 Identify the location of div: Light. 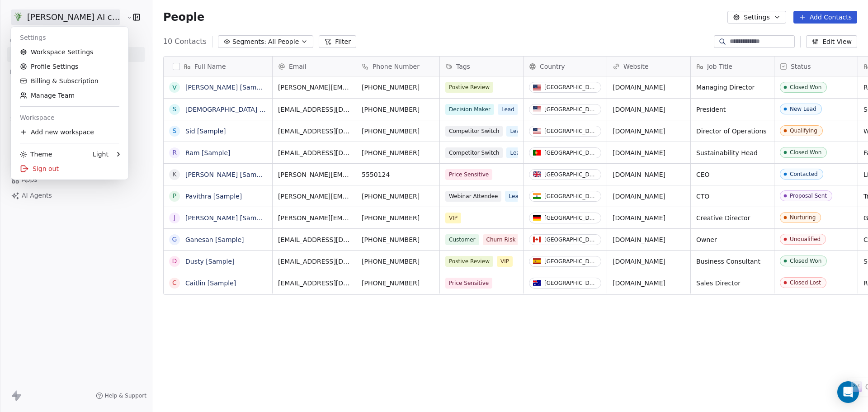
(100, 154).